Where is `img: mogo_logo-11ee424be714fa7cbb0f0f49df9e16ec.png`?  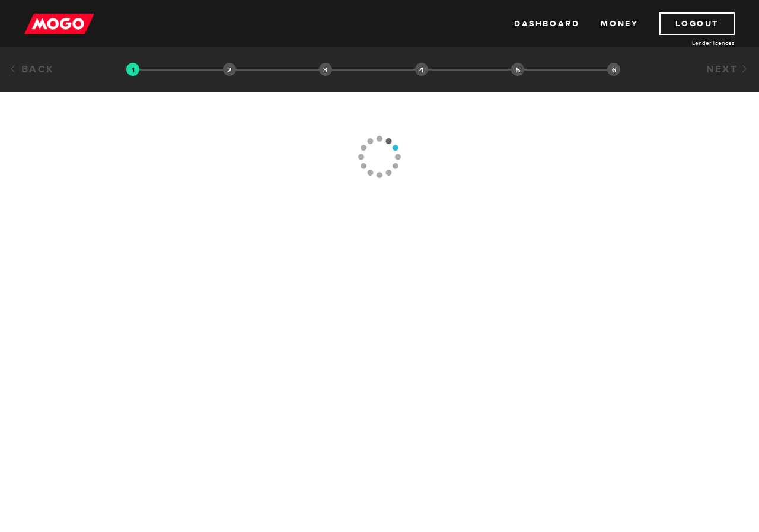 img: mogo_logo-11ee424be714fa7cbb0f0f49df9e16ec.png is located at coordinates (59, 24).